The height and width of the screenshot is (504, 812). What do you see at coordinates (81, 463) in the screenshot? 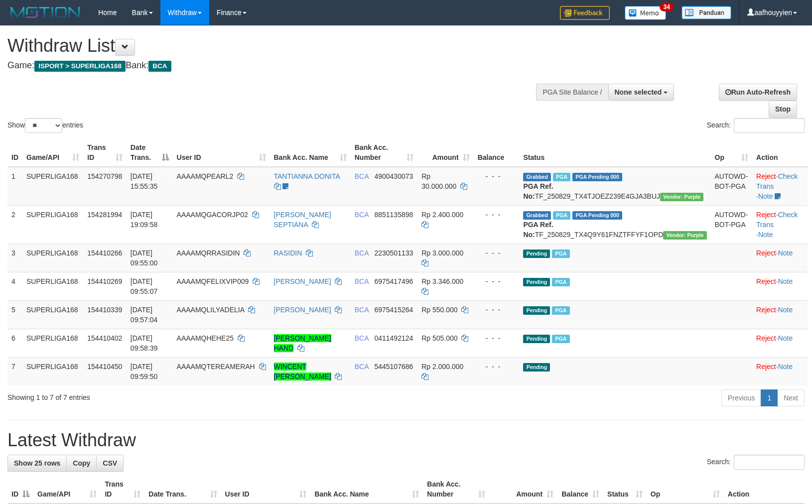
I see `span: Copy` at bounding box center [81, 463].